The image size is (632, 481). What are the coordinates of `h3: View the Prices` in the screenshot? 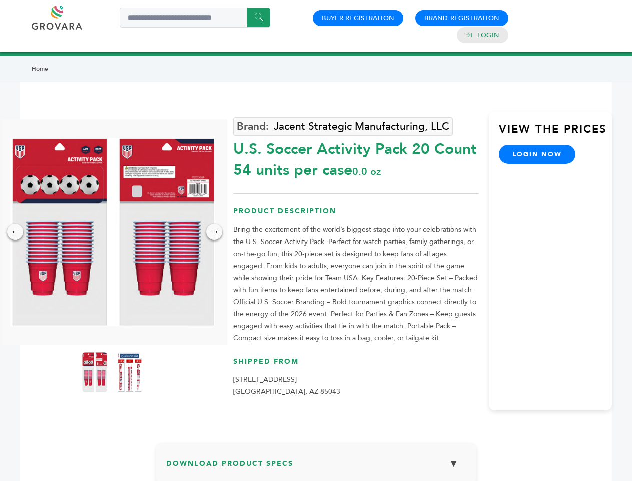 It's located at (556, 133).